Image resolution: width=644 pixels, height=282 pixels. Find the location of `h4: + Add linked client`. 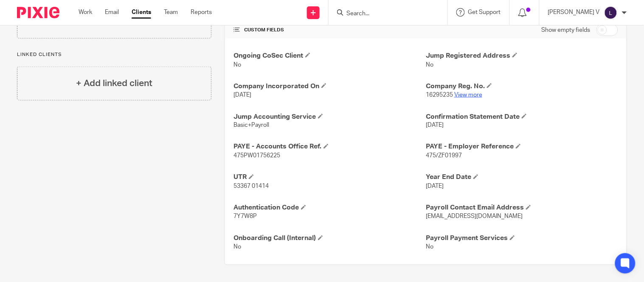

h4: + Add linked client is located at coordinates (114, 83).